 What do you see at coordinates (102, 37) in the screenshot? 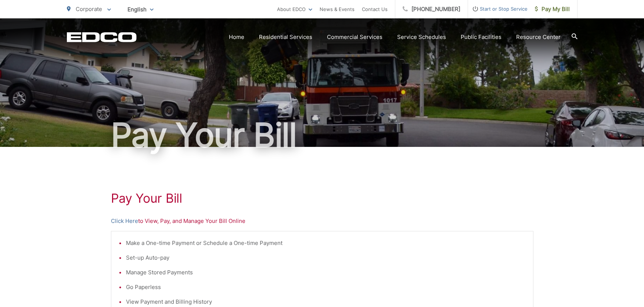
I see `a: EDCD logo. Return to the homepage.` at bounding box center [102, 37].